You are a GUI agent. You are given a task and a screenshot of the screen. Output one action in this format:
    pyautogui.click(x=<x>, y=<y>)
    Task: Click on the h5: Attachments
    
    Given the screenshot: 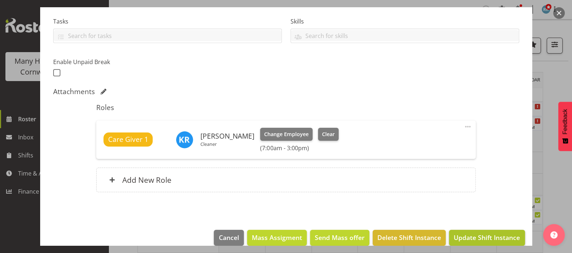 What is the action you would take?
    pyautogui.click(x=74, y=92)
    